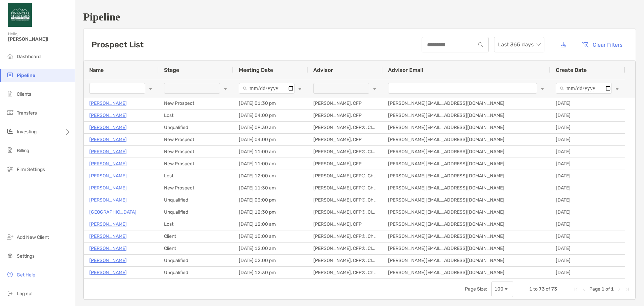 This screenshot has height=306, width=644. What do you see at coordinates (10, 150) in the screenshot?
I see `img: billing icon` at bounding box center [10, 150].